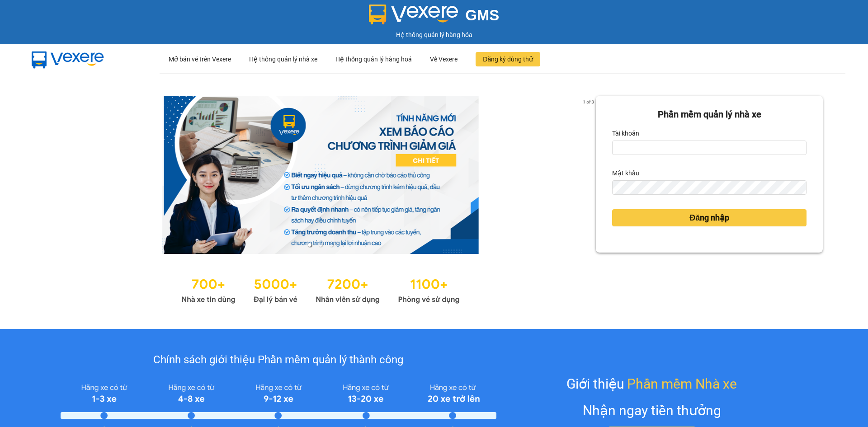 This screenshot has width=868, height=427. I want to click on label: Mật khẩu, so click(626, 173).